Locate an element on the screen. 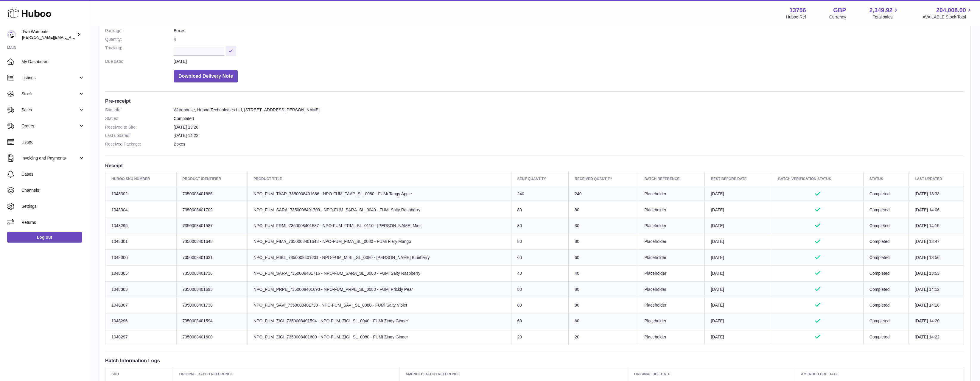  th: Batch Reference is located at coordinates (672, 179).